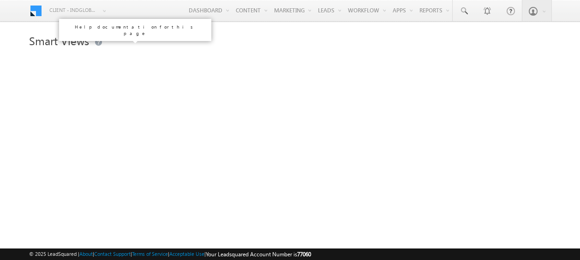 The height and width of the screenshot is (260, 580). What do you see at coordinates (258, 254) in the screenshot?
I see `span: Your Leadsquared Account Number is` at bounding box center [258, 254].